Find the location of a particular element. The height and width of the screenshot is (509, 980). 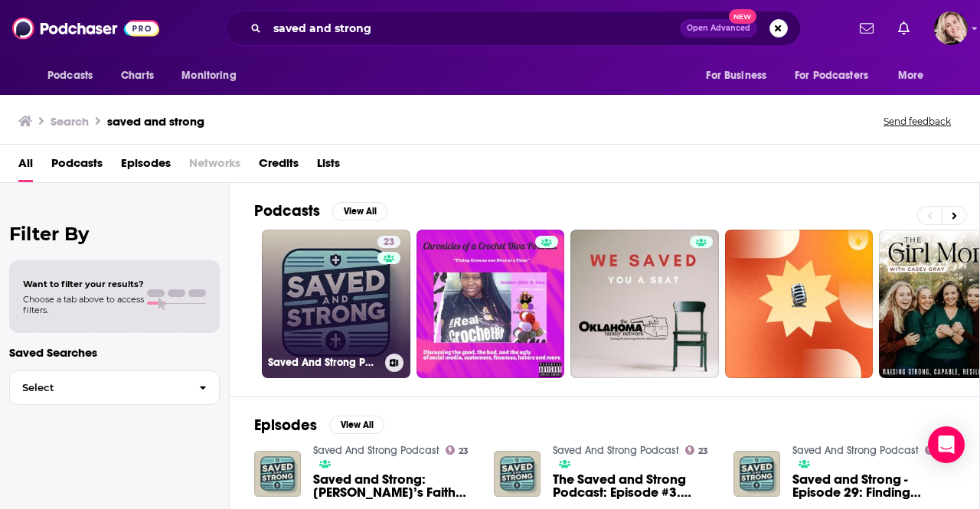

h2: Filter By is located at coordinates (114, 233).